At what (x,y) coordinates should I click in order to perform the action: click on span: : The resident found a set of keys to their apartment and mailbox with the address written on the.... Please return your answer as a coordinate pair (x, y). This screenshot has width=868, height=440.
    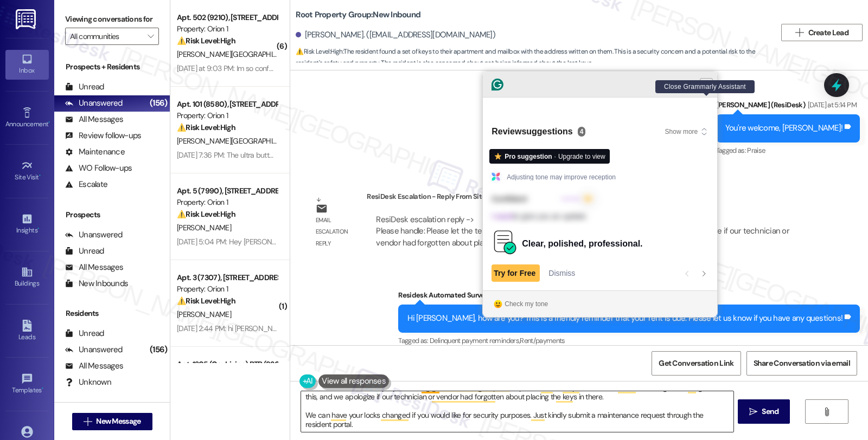
    Looking at the image, I should click on (536, 57).